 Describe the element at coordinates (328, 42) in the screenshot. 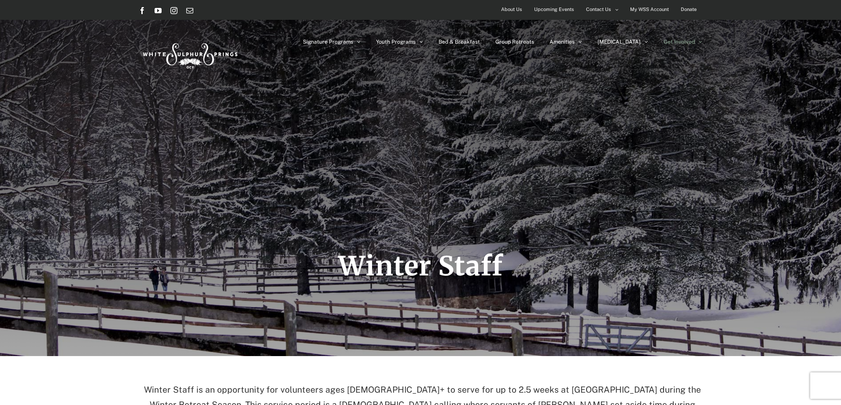

I see `span: Signature Programs` at that location.